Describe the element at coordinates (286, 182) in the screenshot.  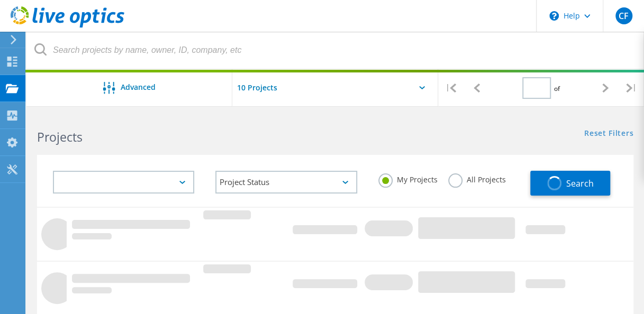
I see `div: Project Status` at that location.